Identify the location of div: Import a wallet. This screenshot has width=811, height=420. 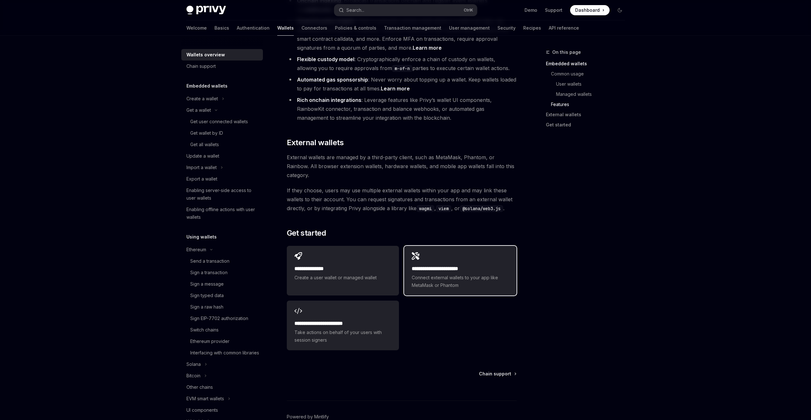
(201, 168).